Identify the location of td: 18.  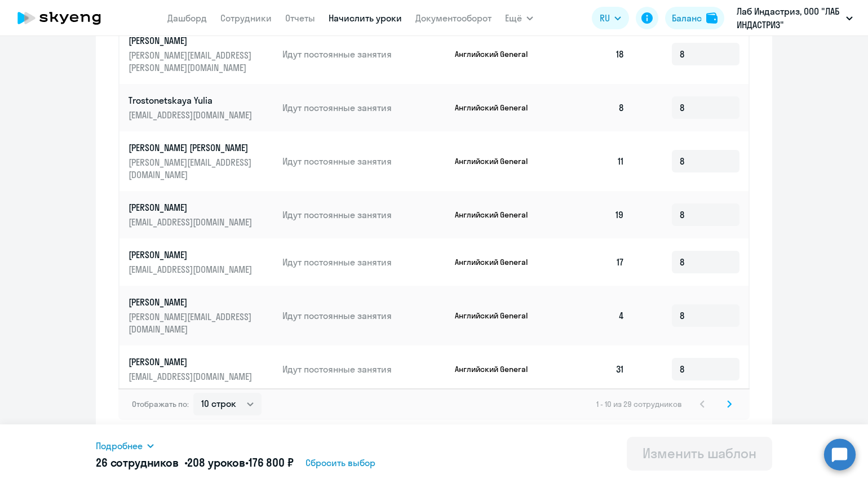
(594, 54).